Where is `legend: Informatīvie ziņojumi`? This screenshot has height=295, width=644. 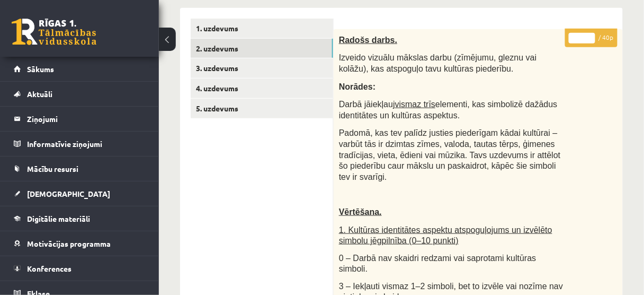 legend: Informatīvie ziņojumi is located at coordinates (87, 144).